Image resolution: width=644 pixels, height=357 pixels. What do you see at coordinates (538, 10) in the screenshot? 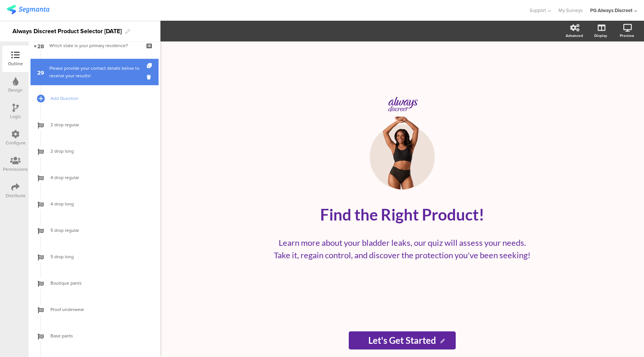
I see `span: Support` at bounding box center [538, 10].